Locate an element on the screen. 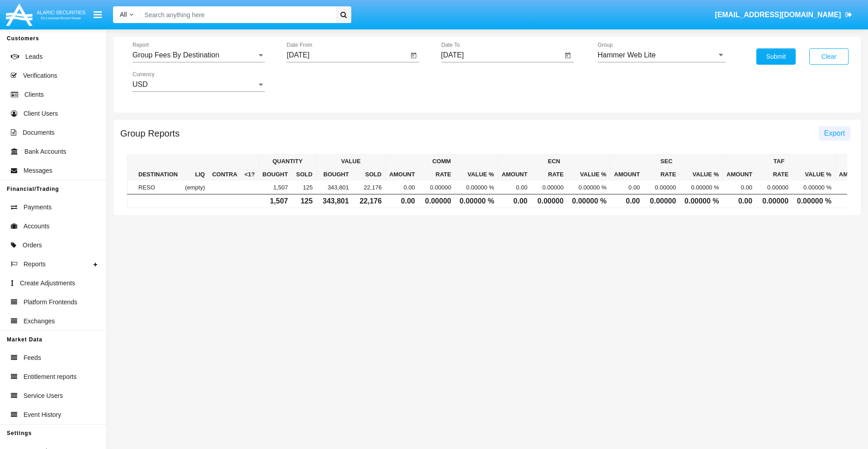 Image resolution: width=868 pixels, height=449 pixels. span: Feeds is located at coordinates (32, 358).